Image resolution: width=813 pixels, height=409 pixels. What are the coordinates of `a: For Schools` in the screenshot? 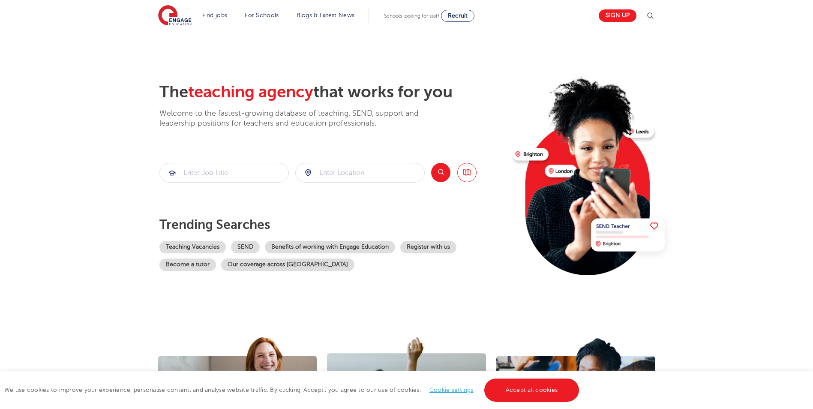 It's located at (261, 15).